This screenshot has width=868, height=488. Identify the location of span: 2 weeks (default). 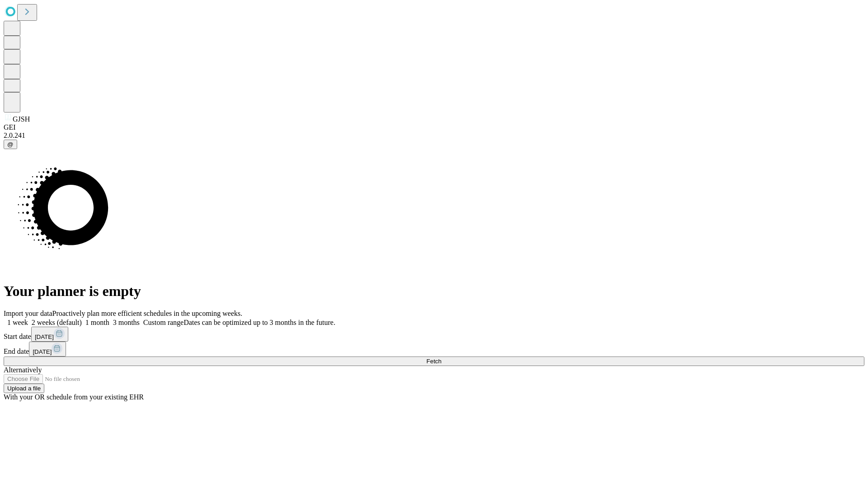
(57, 322).